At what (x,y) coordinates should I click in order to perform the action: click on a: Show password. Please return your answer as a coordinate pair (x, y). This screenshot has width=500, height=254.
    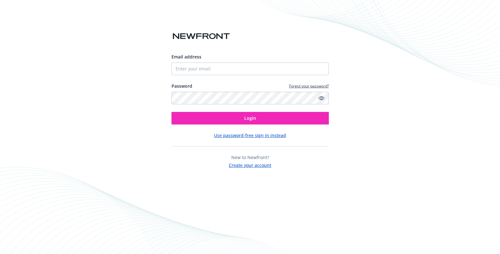
    Looking at the image, I should click on (321, 98).